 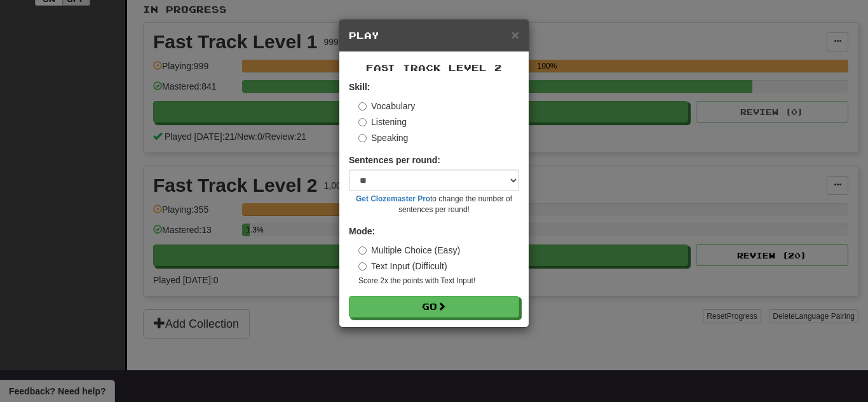 What do you see at coordinates (409, 250) in the screenshot?
I see `label: Multiple Choice (Easy)` at bounding box center [409, 250].